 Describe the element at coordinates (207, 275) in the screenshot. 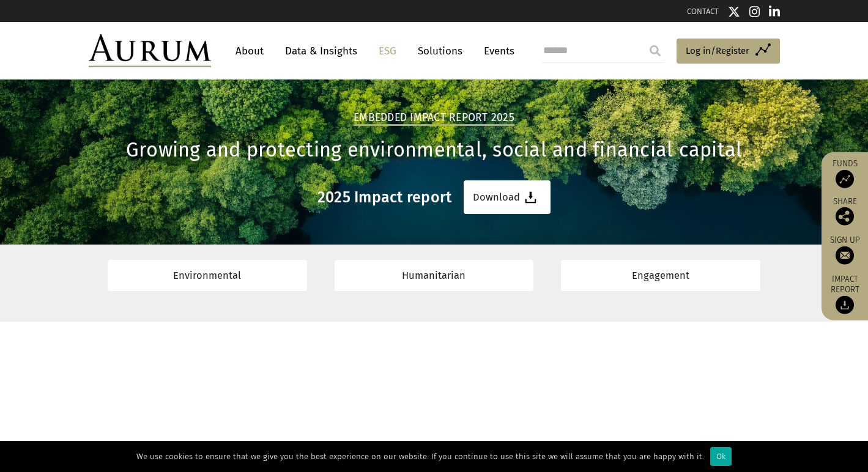

I see `a: Environmental` at that location.